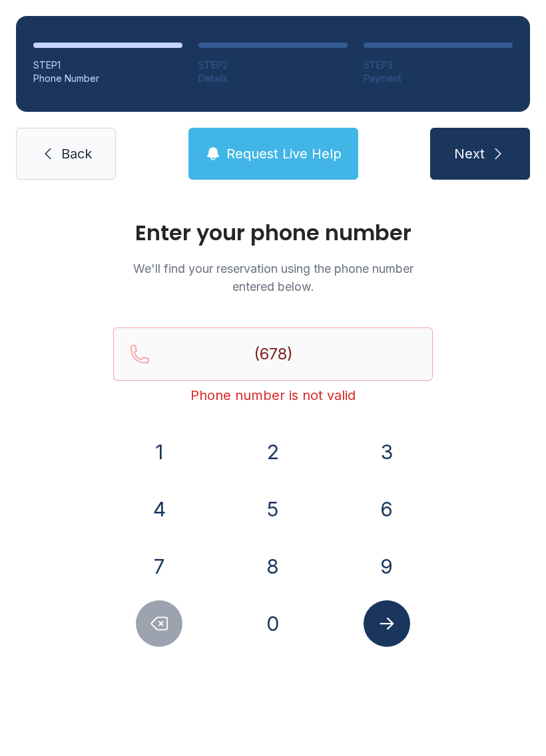  Describe the element at coordinates (108, 65) in the screenshot. I see `div: STEP 1` at that location.